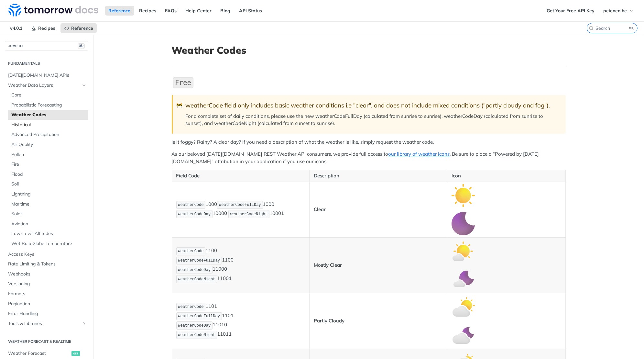 The width and height of the screenshot is (644, 359). What do you see at coordinates (619, 10) in the screenshot?
I see `button: peienen he` at bounding box center [619, 10].